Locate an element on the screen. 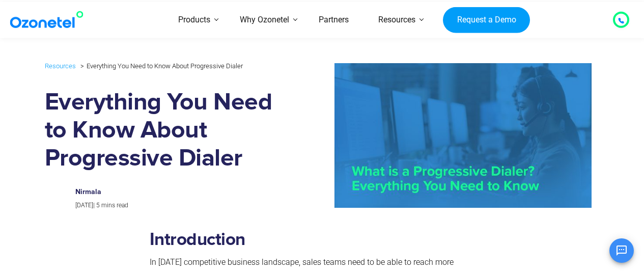 This screenshot has width=644, height=273. strong: Introduction is located at coordinates (197, 239).